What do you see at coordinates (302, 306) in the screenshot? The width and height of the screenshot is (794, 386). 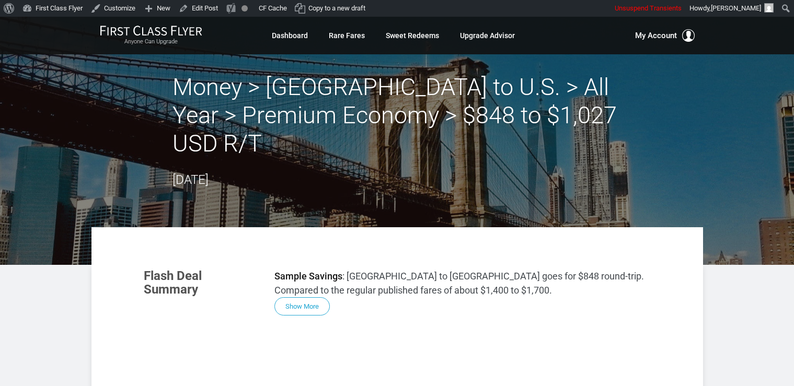 I see `button: Show More` at bounding box center [302, 306].